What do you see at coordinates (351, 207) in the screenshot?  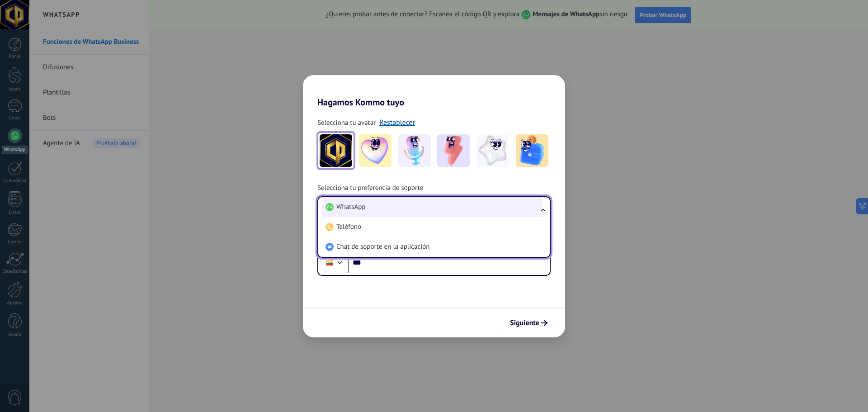 I see `span: WhatsApp` at bounding box center [351, 207].